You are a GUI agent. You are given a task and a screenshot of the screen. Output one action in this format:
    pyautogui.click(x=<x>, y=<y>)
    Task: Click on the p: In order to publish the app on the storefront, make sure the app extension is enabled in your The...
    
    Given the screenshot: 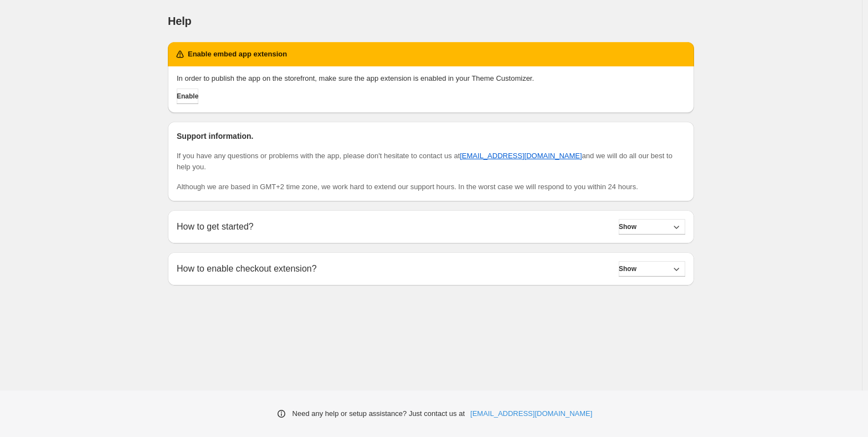 What is the action you would take?
    pyautogui.click(x=431, y=78)
    